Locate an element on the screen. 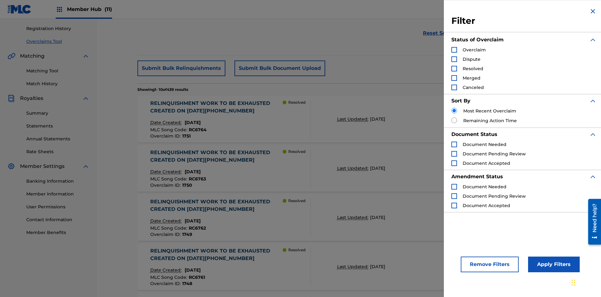  span: RC6763 is located at coordinates (197, 179).